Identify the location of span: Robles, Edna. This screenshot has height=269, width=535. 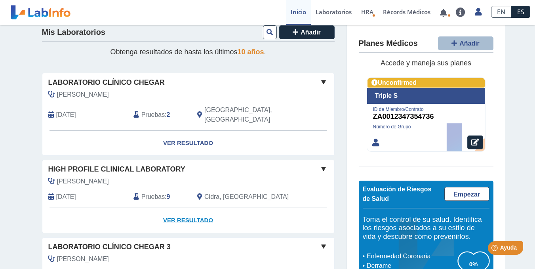
(83, 181).